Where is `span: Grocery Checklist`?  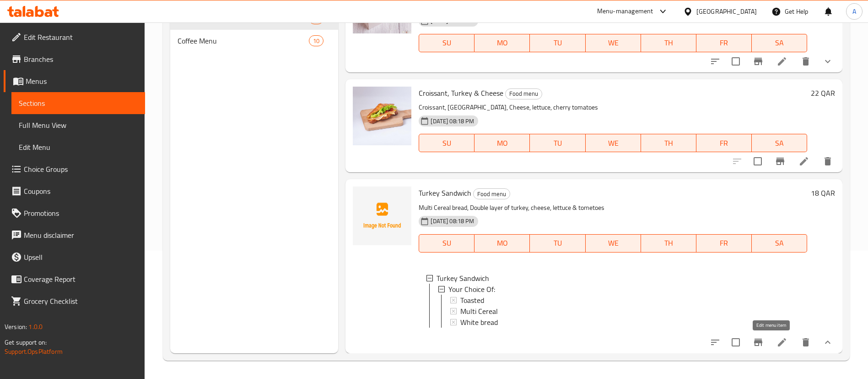
span: Grocery Checklist is located at coordinates (81, 301).